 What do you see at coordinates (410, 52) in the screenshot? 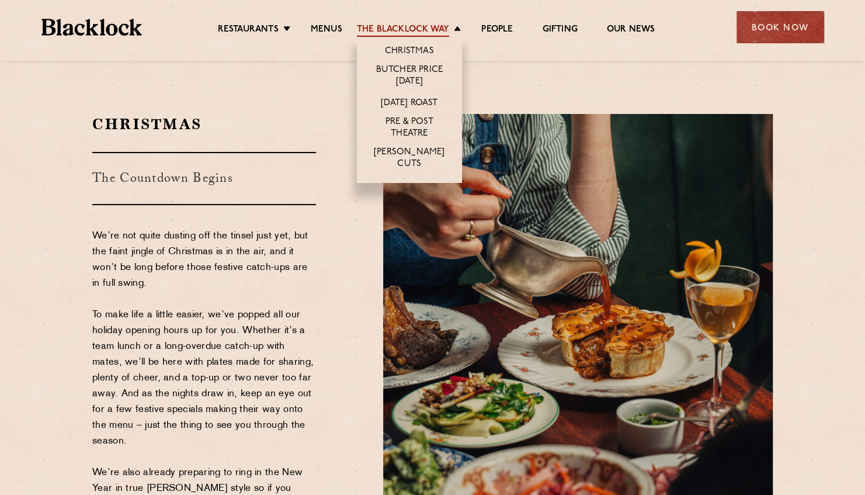
I see `a: Christmas` at bounding box center [410, 52].